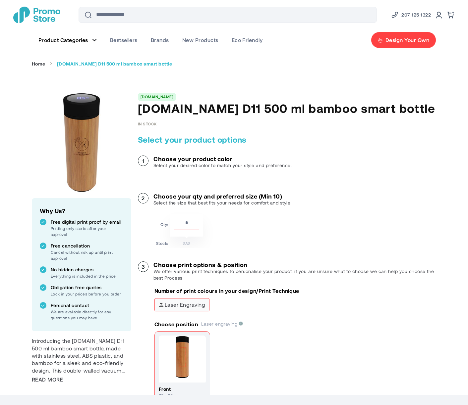  Describe the element at coordinates (222, 196) in the screenshot. I see `h3: Choose your qty and preferred size (Min 10)` at that location.